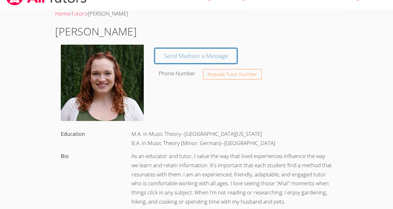  What do you see at coordinates (232, 74) in the screenshot?
I see `span: Request Tutor Number` at bounding box center [232, 74].